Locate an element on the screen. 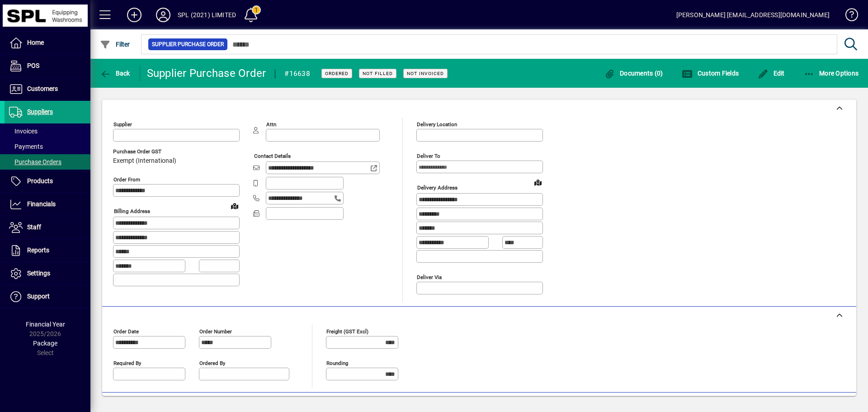  a: Invoices is located at coordinates (47, 131).